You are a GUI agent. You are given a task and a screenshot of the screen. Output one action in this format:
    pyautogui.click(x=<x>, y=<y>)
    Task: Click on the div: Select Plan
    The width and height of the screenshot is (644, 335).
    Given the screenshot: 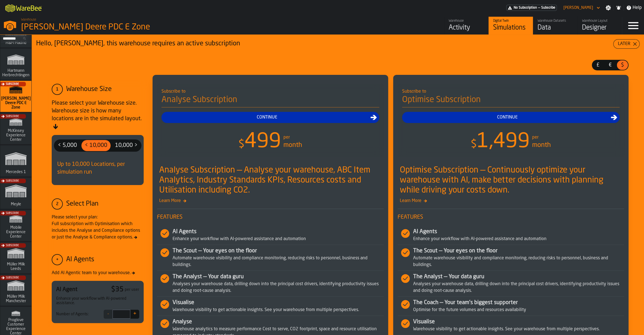 What is the action you would take?
    pyautogui.click(x=82, y=204)
    